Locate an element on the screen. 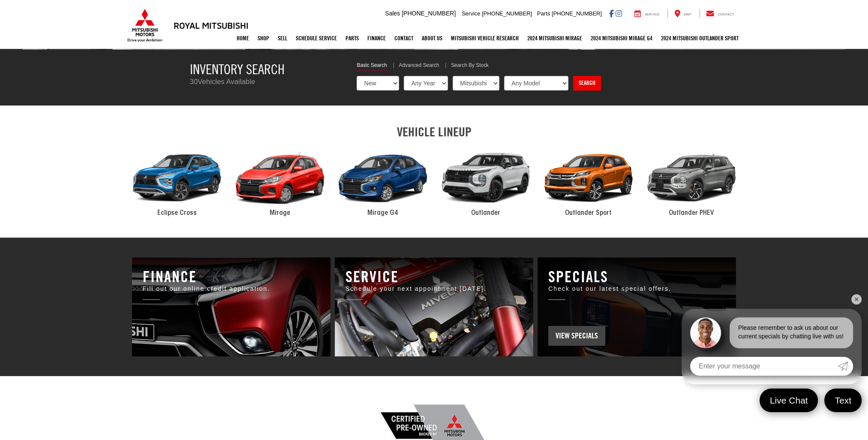 The image size is (868, 440). a: Facebook: Click to visit our Facebook page is located at coordinates (611, 14).